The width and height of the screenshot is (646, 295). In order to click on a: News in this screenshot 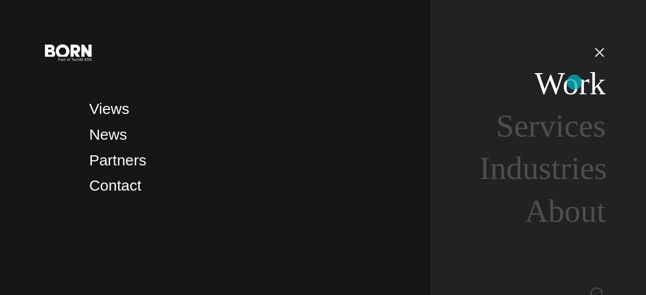, I will do `click(108, 134)`.